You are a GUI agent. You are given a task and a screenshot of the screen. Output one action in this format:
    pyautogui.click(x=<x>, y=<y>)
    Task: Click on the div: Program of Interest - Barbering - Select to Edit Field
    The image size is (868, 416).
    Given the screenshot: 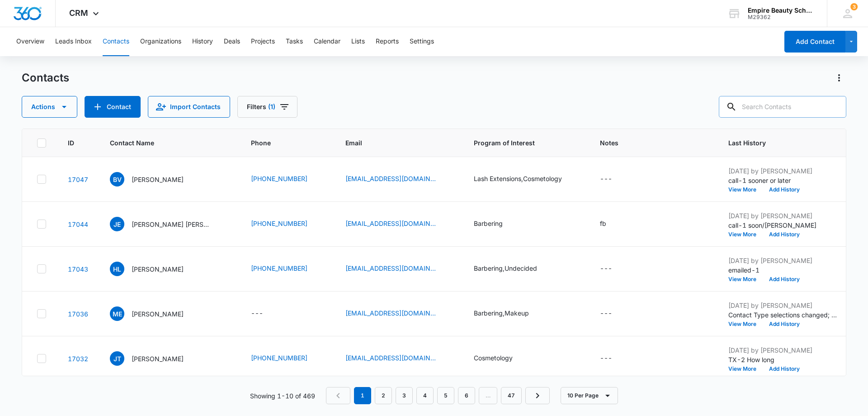 What is the action you would take?
    pyautogui.click(x=496, y=224)
    